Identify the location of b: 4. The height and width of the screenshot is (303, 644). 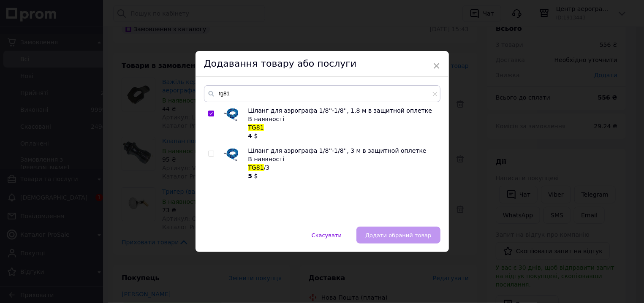
(251, 136).